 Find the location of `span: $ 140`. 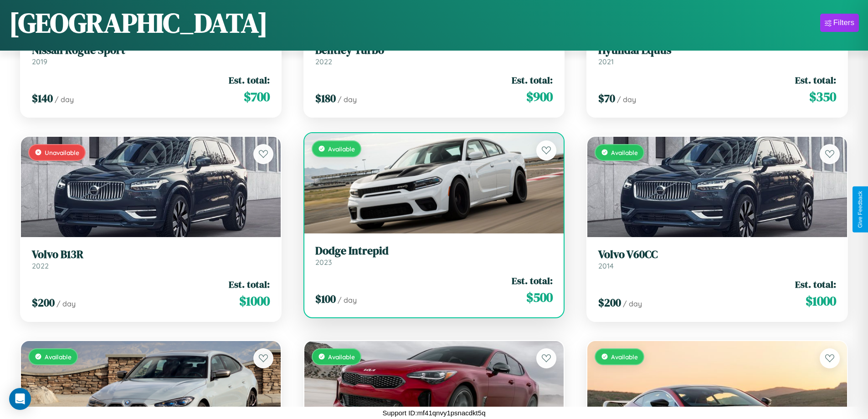

span: $ 140 is located at coordinates (43, 98).